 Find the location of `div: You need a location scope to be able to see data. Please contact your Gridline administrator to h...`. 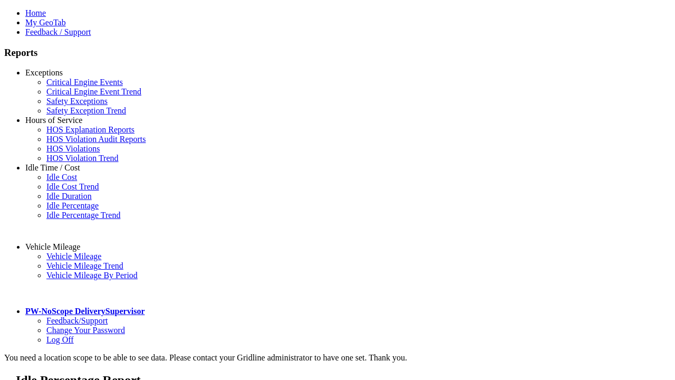

div: You need a location scope to be able to see data. Please contact your Gridline administrator to h... is located at coordinates (337, 357).